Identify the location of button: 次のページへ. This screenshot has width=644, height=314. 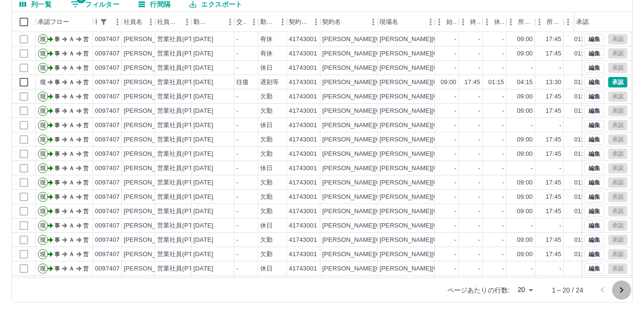
(622, 290).